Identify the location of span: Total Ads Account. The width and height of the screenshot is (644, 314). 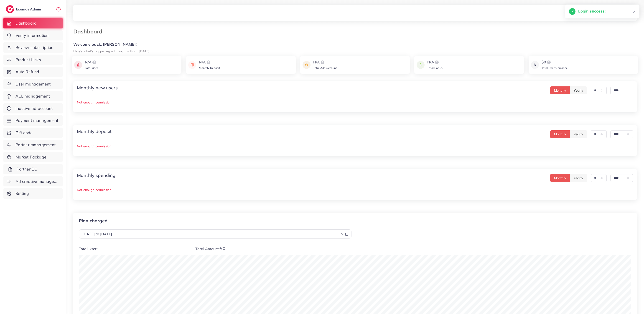
(325, 68).